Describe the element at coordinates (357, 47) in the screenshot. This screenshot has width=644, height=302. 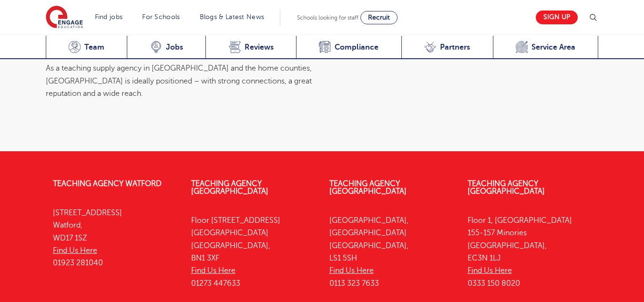
I see `span: Compliance` at that location.